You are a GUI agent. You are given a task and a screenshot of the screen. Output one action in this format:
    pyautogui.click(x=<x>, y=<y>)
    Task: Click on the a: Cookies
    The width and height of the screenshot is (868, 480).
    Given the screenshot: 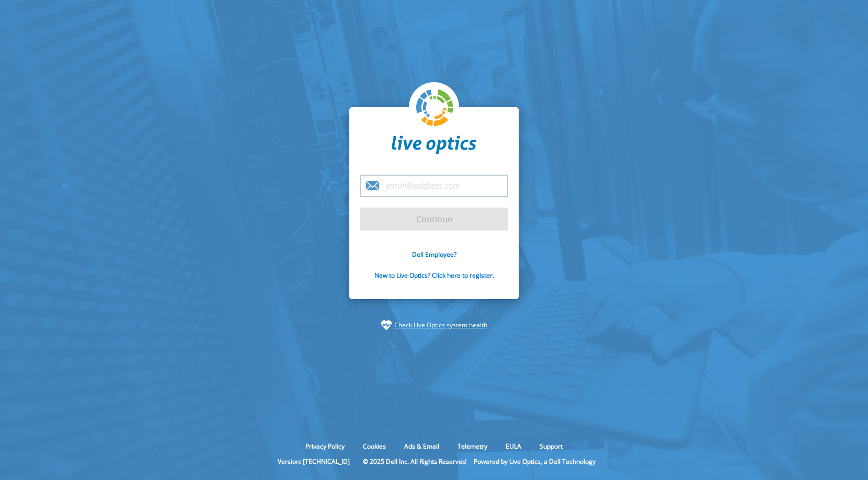 What is the action you would take?
    pyautogui.click(x=374, y=446)
    